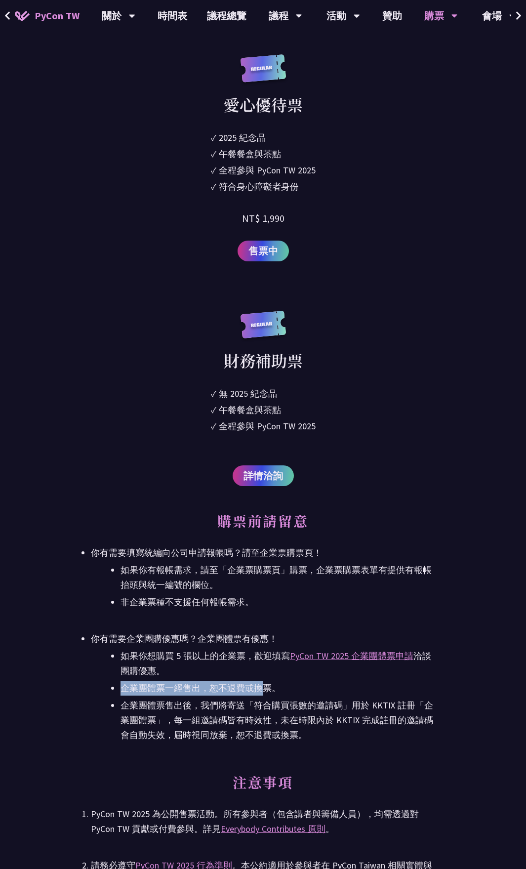 The height and width of the screenshot is (869, 526). What do you see at coordinates (263, 360) in the screenshot?
I see `div: 財務補助票` at bounding box center [263, 360].